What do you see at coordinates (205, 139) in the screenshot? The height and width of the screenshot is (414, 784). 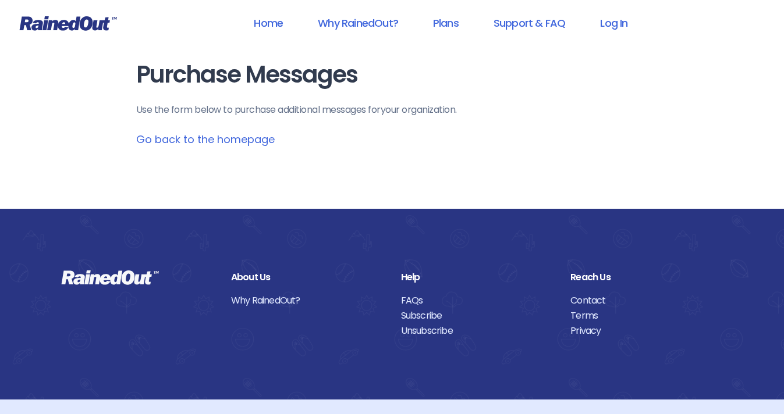 I see `a: Go back to the homepage` at bounding box center [205, 139].